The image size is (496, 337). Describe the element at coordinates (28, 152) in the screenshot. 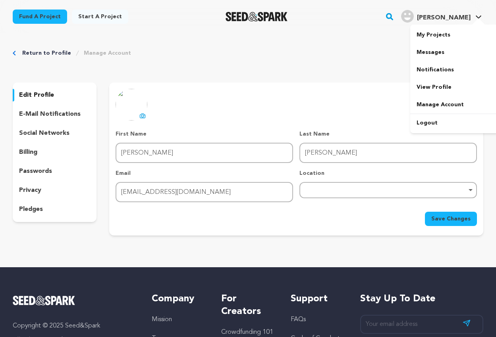

I see `p: billing` at that location.